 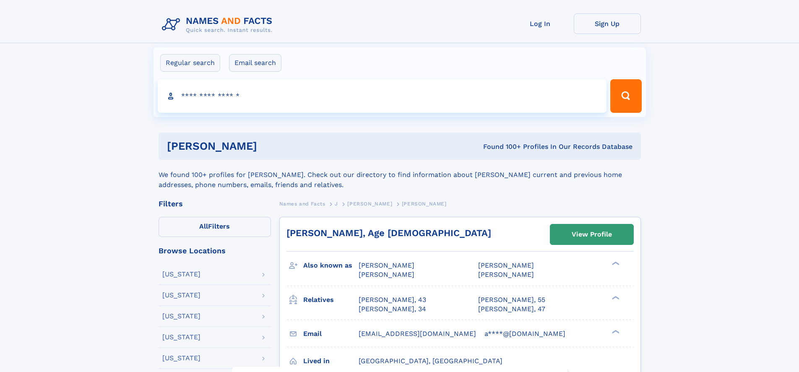 I want to click on img: Logo Names and Facts, so click(x=219, y=25).